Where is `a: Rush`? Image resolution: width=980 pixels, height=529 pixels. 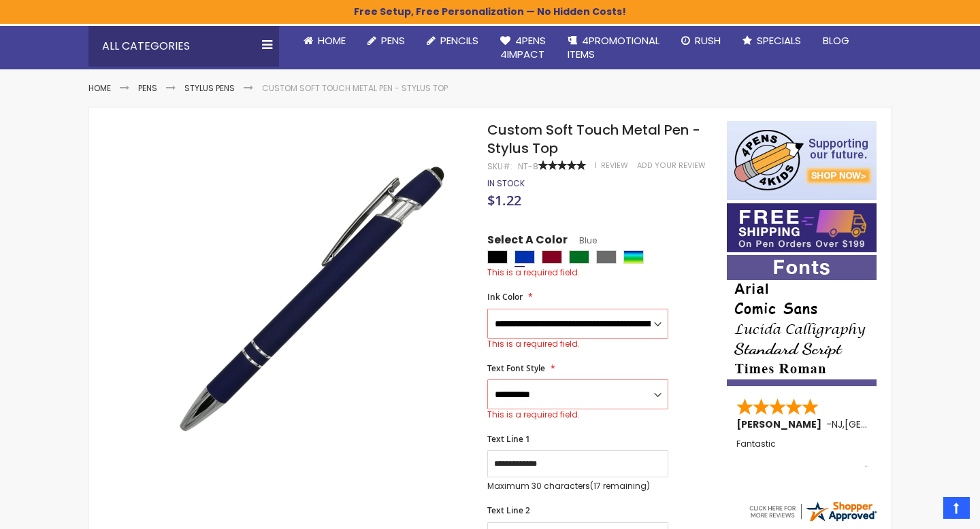 a: Rush is located at coordinates (701, 41).